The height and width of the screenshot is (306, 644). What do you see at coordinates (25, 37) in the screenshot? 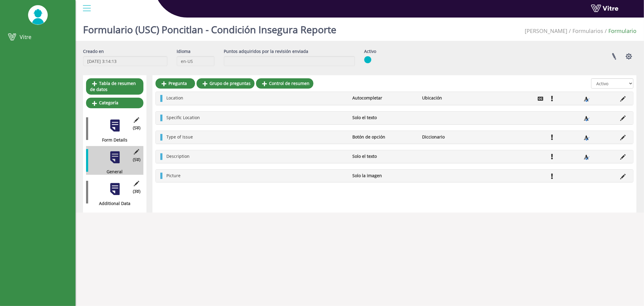
I see `span: Vitre` at bounding box center [25, 37].